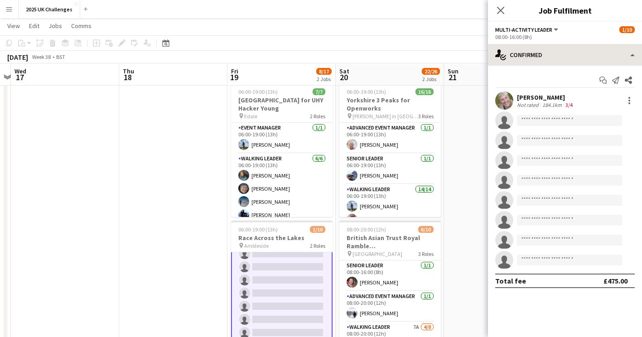 The width and height of the screenshot is (642, 337). I want to click on div: £475.00, so click(615, 281).